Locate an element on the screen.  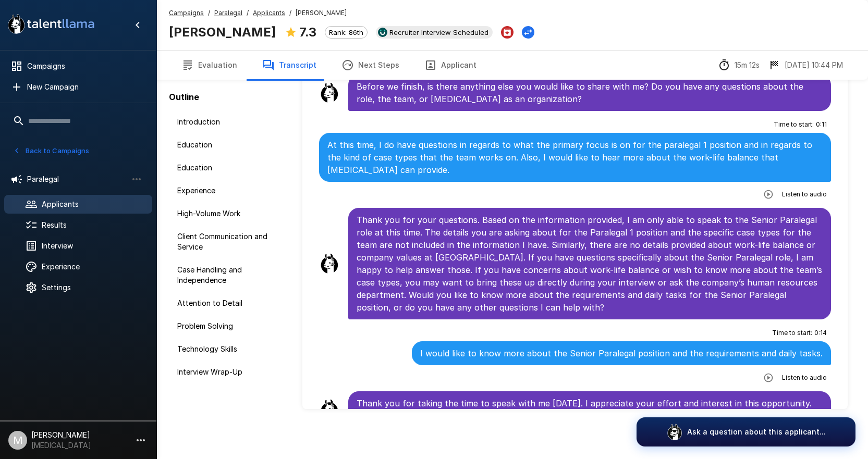
p: At this time, I do have questions in regards to what the primary focus is on for the paralegal 1 ... is located at coordinates (575, 158).